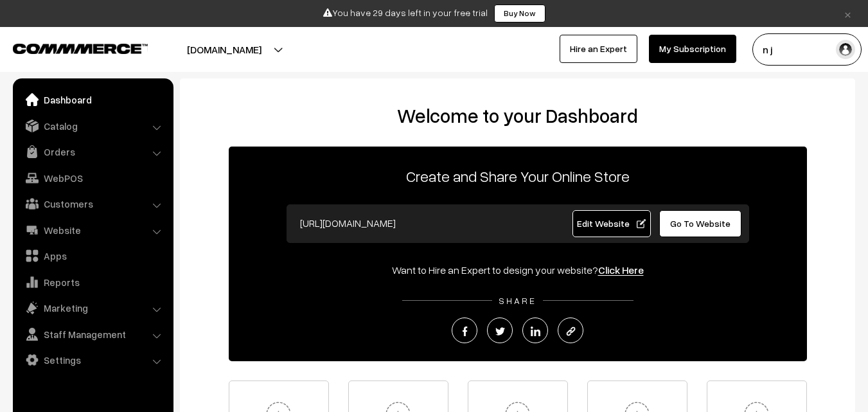 This screenshot has height=412, width=868. Describe the element at coordinates (81, 48) in the screenshot. I see `img: COMMMERCE` at that location.